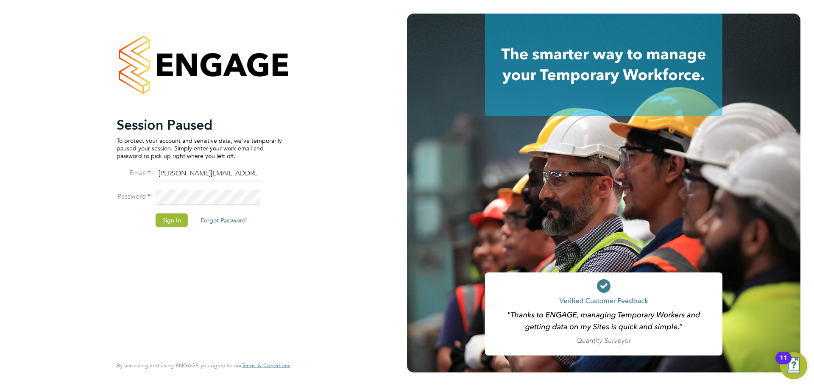  Describe the element at coordinates (199, 148) in the screenshot. I see `p: To protect your account and sensitive data, we've temporarily paused your session. Simply enter y...` at that location.